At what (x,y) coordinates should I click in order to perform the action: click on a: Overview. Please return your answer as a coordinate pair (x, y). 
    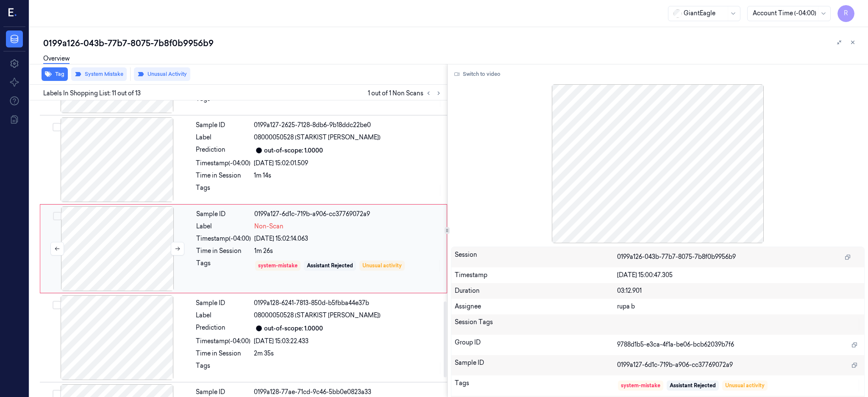
    Looking at the image, I should click on (56, 59).